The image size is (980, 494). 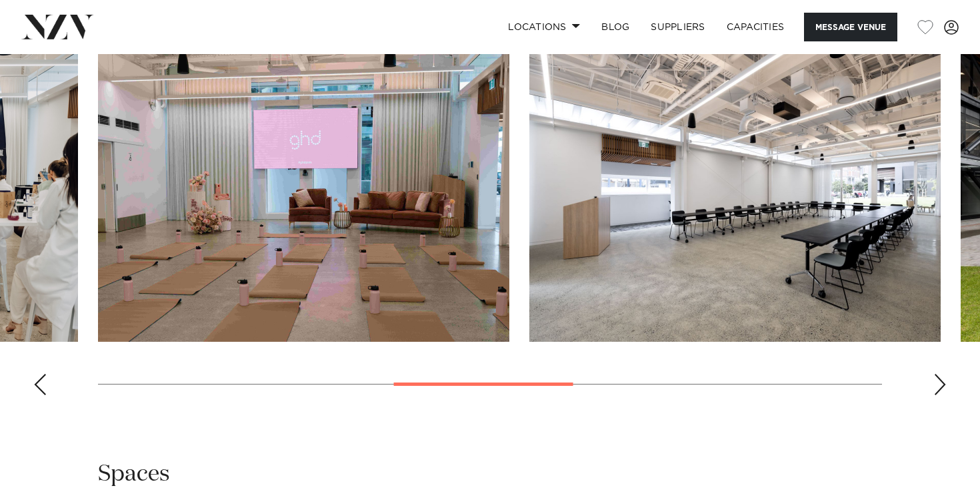 What do you see at coordinates (134, 474) in the screenshot?
I see `h2: Spaces` at bounding box center [134, 474].